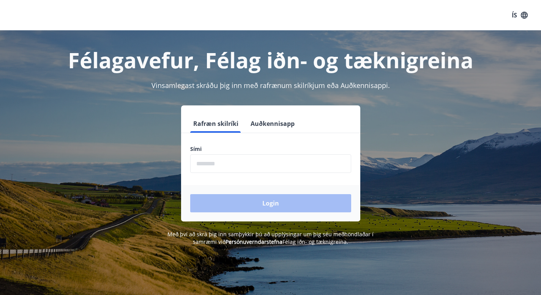 The width and height of the screenshot is (541, 295). I want to click on h1: Félagavefur, Félag iðn- og tæknigreina, so click(270, 60).